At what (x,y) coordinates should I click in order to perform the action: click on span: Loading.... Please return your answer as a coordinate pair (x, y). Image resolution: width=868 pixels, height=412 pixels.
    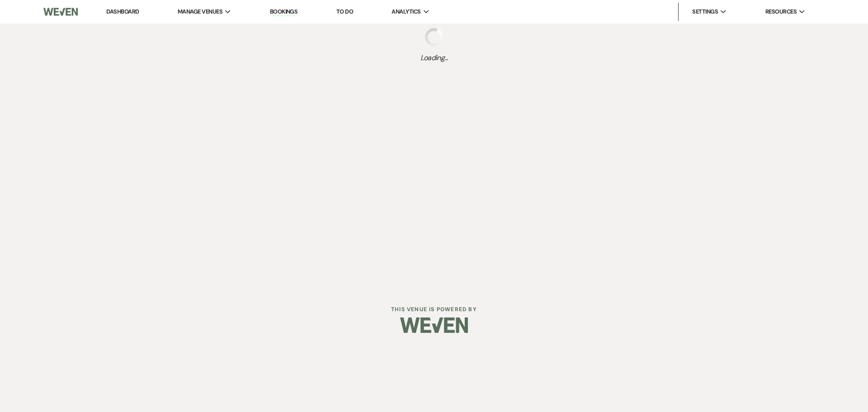
    Looking at the image, I should click on (434, 58).